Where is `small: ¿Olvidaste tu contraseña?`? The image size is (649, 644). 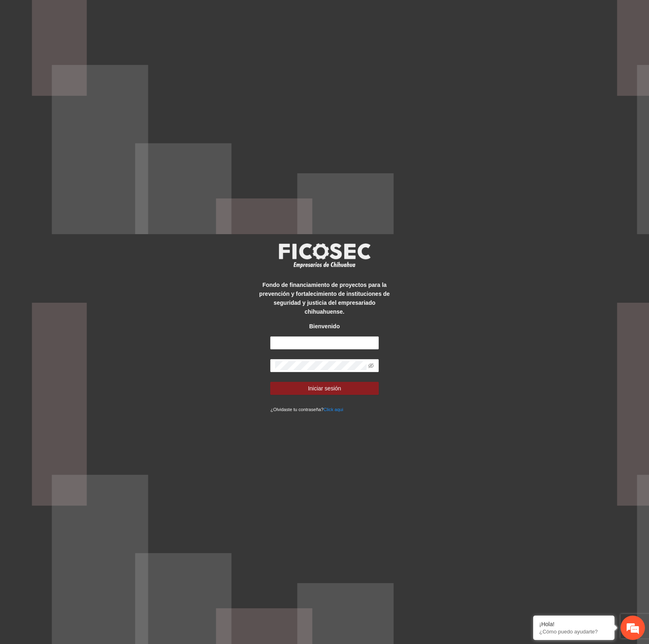 small: ¿Olvidaste tu contraseña? is located at coordinates (306, 410).